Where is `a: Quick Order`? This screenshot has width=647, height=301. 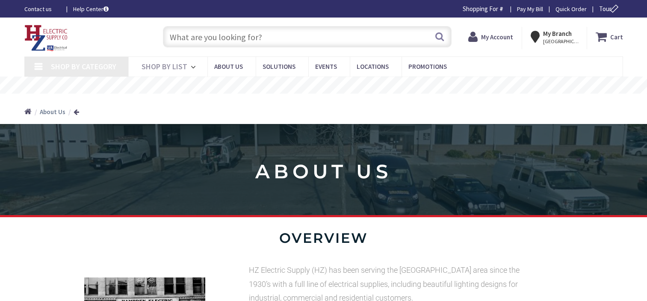
a: Quick Order is located at coordinates (571, 9).